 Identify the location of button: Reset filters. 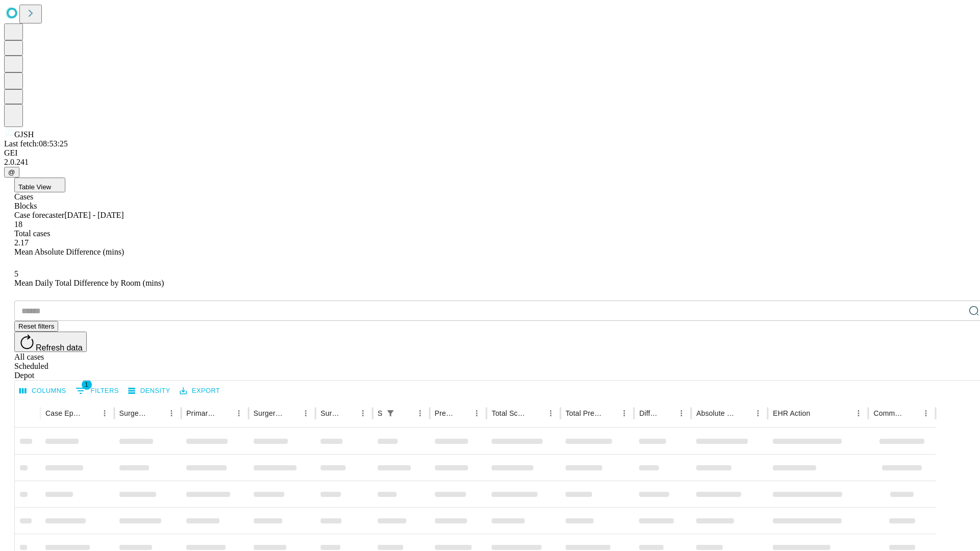
(36, 326).